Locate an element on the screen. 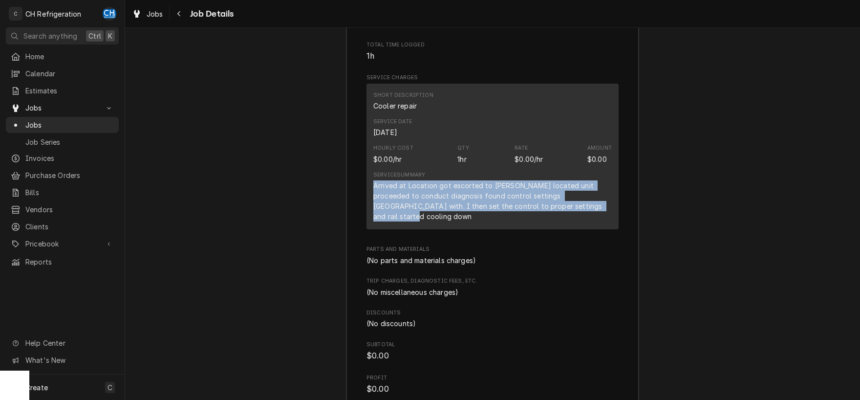  div: Discounts List is located at coordinates (492, 323).